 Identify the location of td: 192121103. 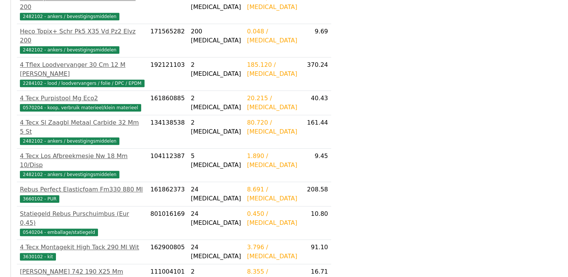
(168, 74).